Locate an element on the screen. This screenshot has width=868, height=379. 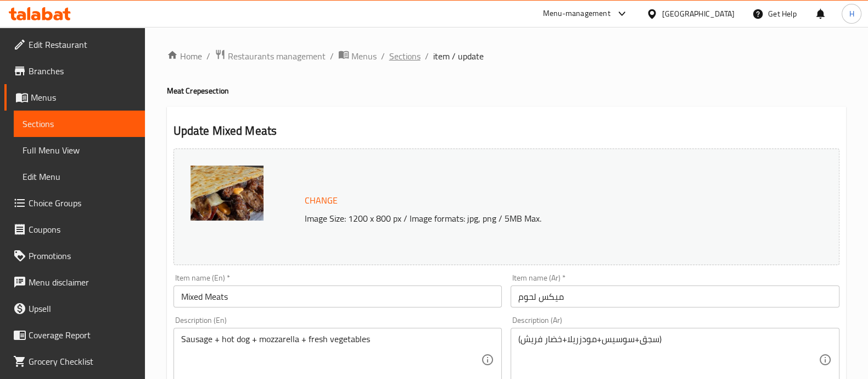
a: Edit Menu is located at coordinates (79, 176).